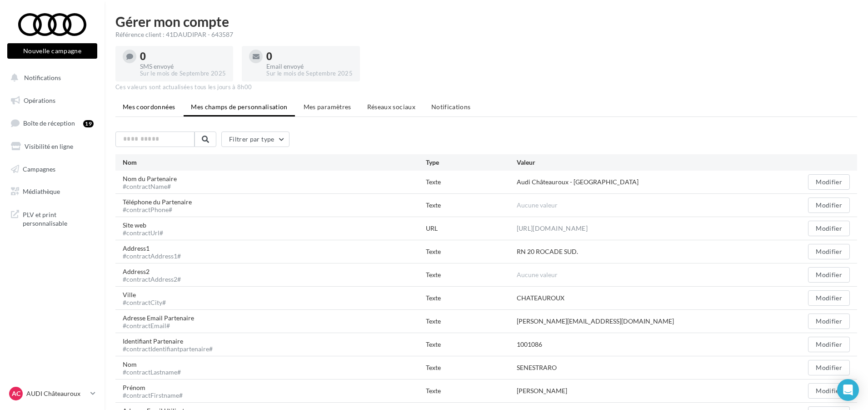 The width and height of the screenshot is (868, 410). What do you see at coordinates (486, 21) in the screenshot?
I see `h1: Gérer mon compte` at bounding box center [486, 21].